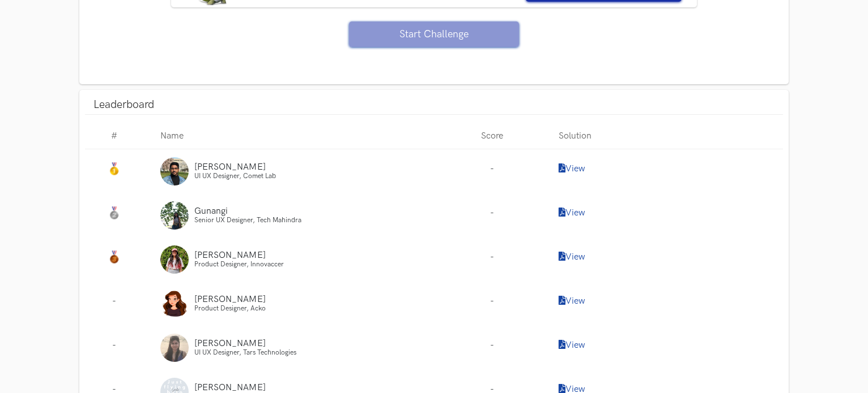  I want to click on img: Bronze Medal, so click(114, 257).